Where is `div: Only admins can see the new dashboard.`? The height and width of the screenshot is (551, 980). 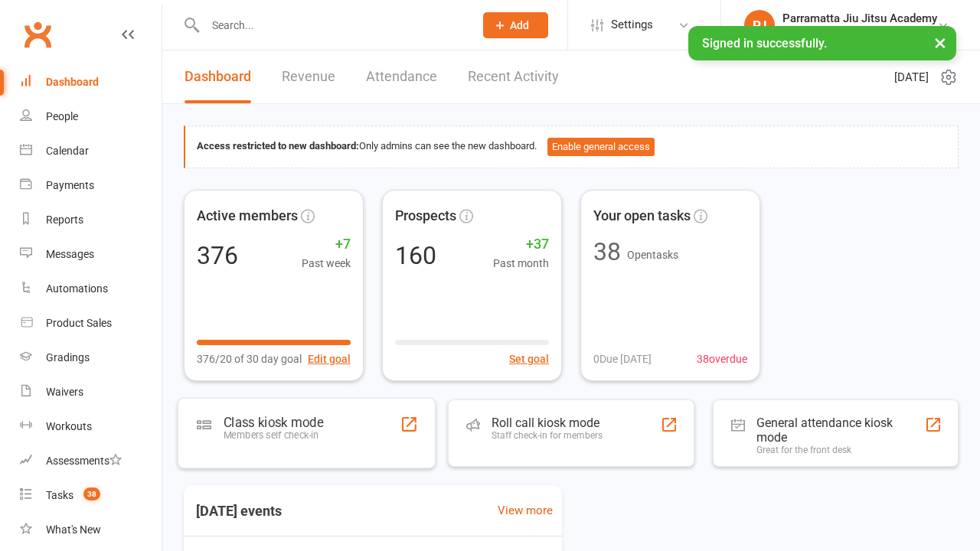
div: Only admins can see the new dashboard. is located at coordinates (571, 147).